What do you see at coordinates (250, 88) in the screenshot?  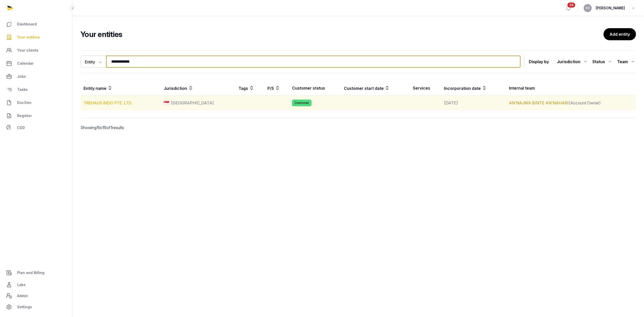 I see `th: Tags` at bounding box center [250, 88].